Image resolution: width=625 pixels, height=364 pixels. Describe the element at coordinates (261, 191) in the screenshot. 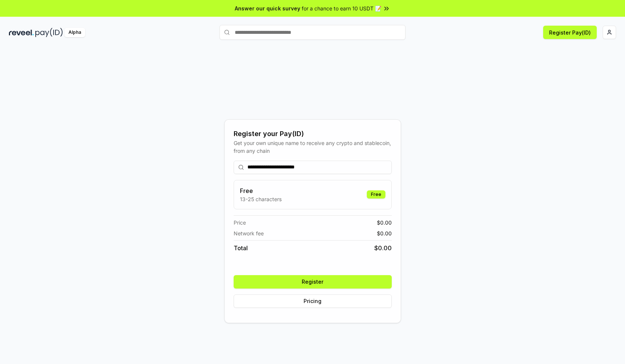

I see `h3: Free` at that location.